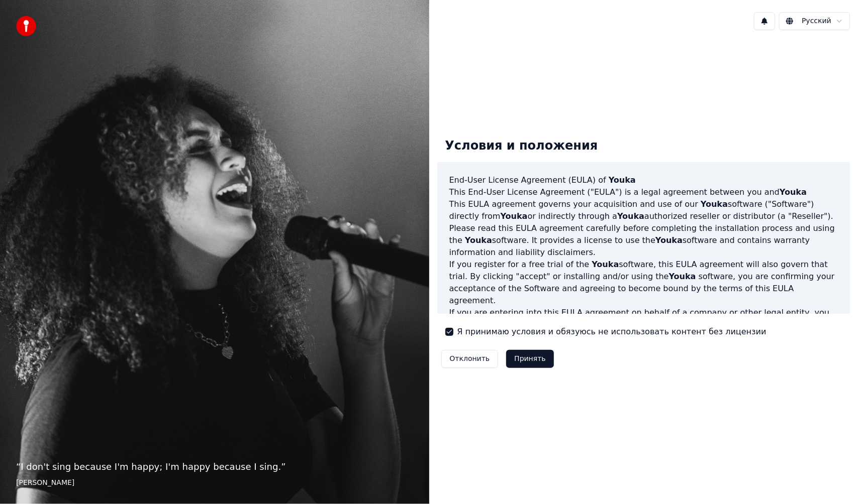  Describe the element at coordinates (26, 26) in the screenshot. I see `img: youka` at that location.